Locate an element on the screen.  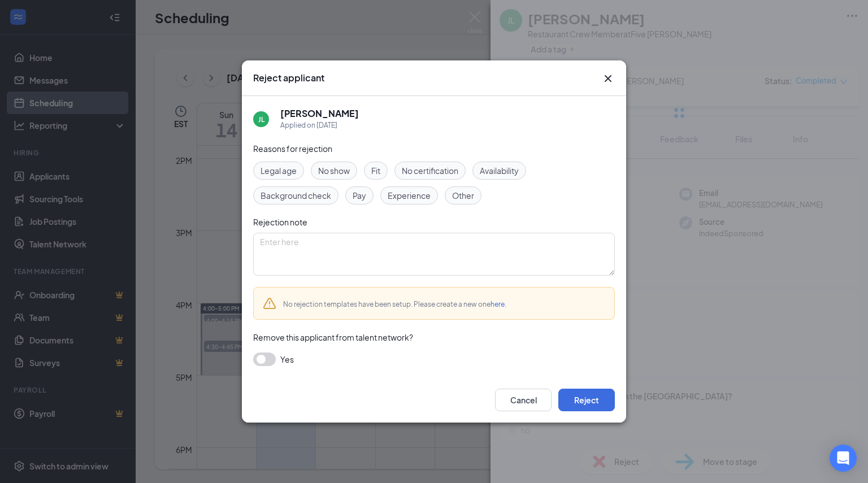
button: Close is located at coordinates (608, 79).